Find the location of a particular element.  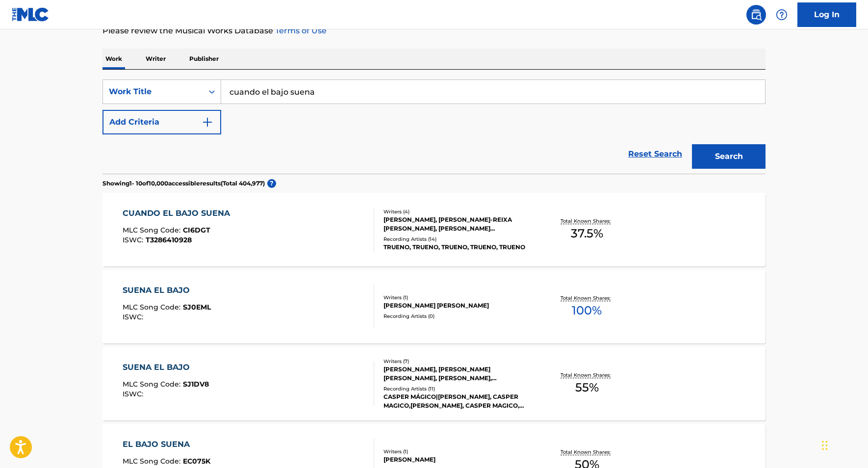

span: CI6DGT is located at coordinates (196, 230).